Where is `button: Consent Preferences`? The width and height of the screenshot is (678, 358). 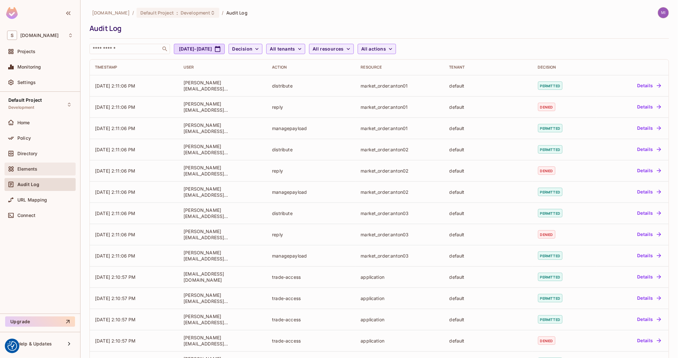
button: Consent Preferences is located at coordinates (12, 346).